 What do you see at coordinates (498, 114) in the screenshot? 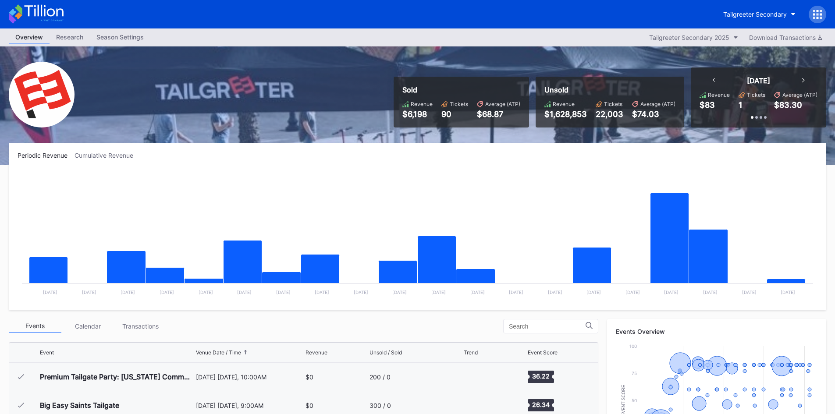
I see `div: $68.87` at bounding box center [498, 114].